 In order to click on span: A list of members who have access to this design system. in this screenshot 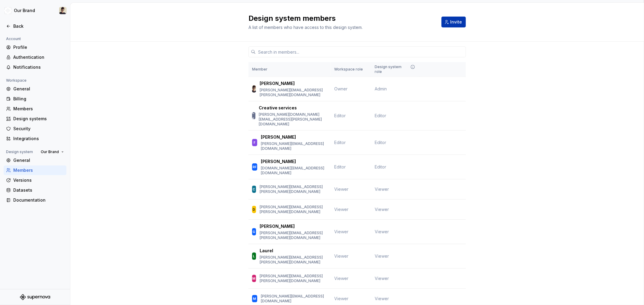, I will do `click(305, 27)`.